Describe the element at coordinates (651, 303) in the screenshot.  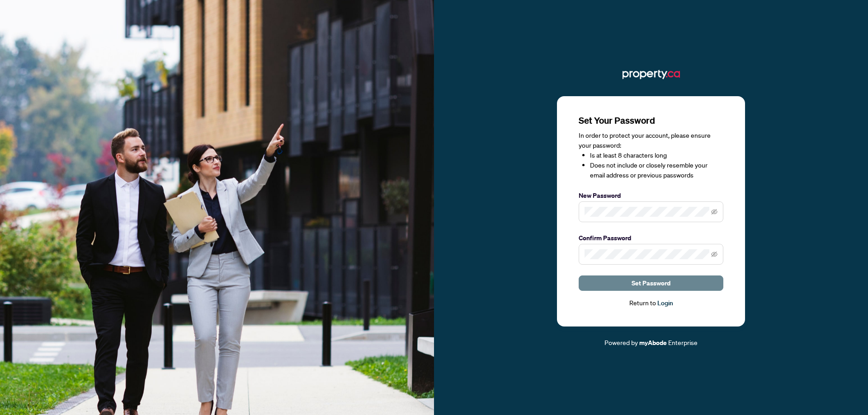
I see `div: Return to` at that location.